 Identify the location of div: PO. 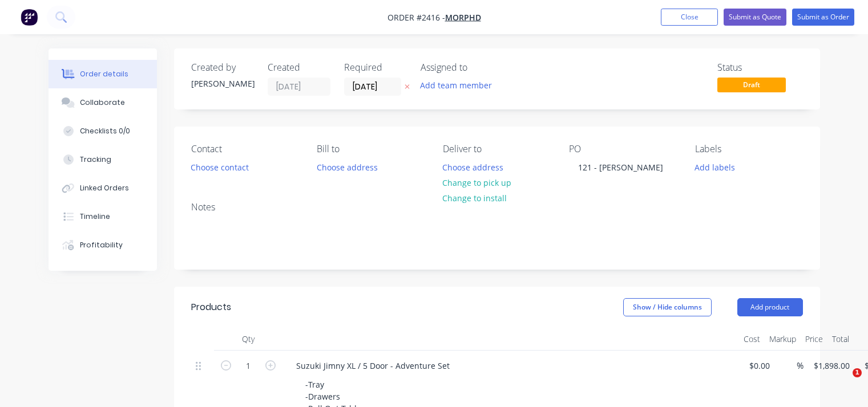
(623, 149).